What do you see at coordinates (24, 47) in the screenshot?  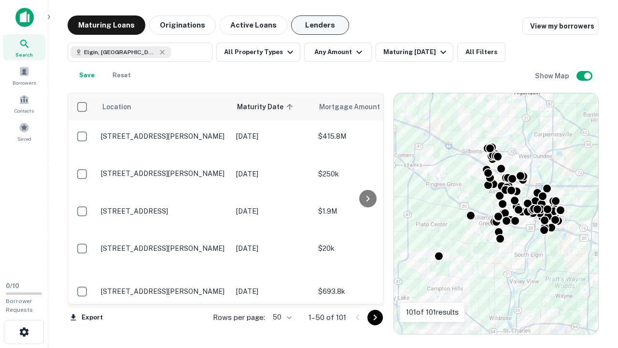 I see `a: Search` at bounding box center [24, 47].